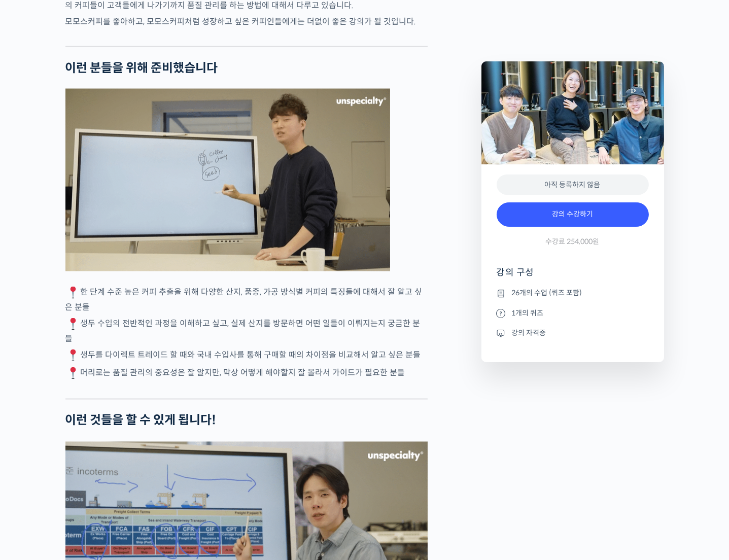 The height and width of the screenshot is (560, 729). What do you see at coordinates (141, 421) in the screenshot?
I see `strong: 이런 것들을 할 수 있게 됩니다!` at bounding box center [141, 421].